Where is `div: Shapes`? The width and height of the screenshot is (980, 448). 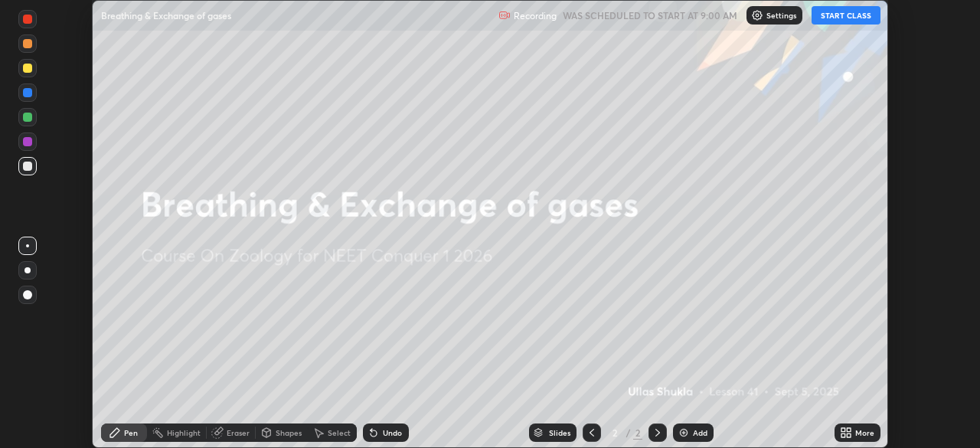 div: Shapes is located at coordinates (289, 433).